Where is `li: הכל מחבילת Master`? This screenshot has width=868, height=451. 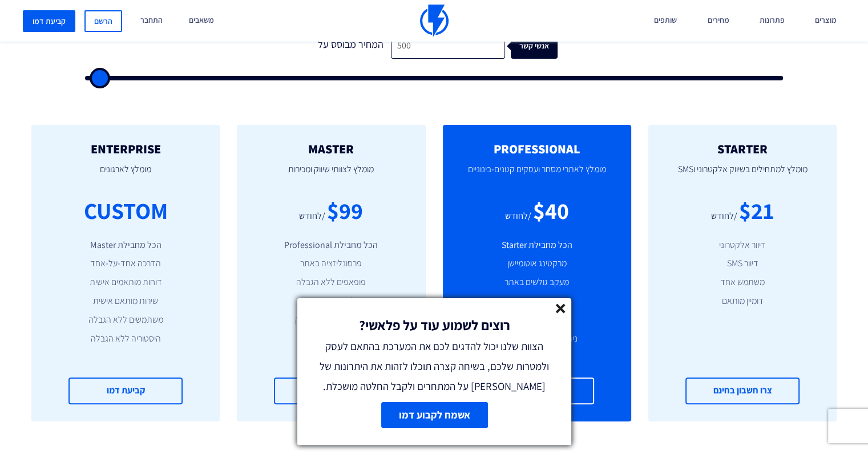
li: הכל מחבילת Master is located at coordinates (125, 245).